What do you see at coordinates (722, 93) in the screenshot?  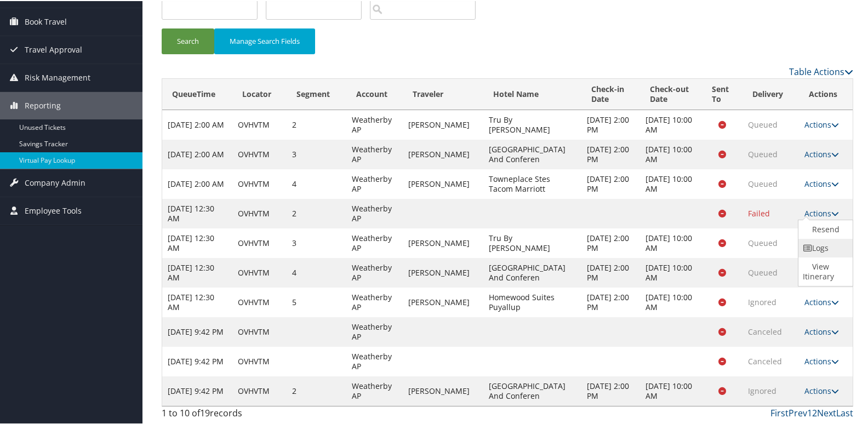 I see `th: Sent To: activate to sort column ascending` at bounding box center [722, 93].